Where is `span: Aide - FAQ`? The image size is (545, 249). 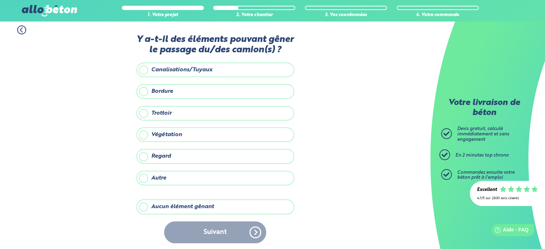
span: Aide - FAQ is located at coordinates (34, 9).